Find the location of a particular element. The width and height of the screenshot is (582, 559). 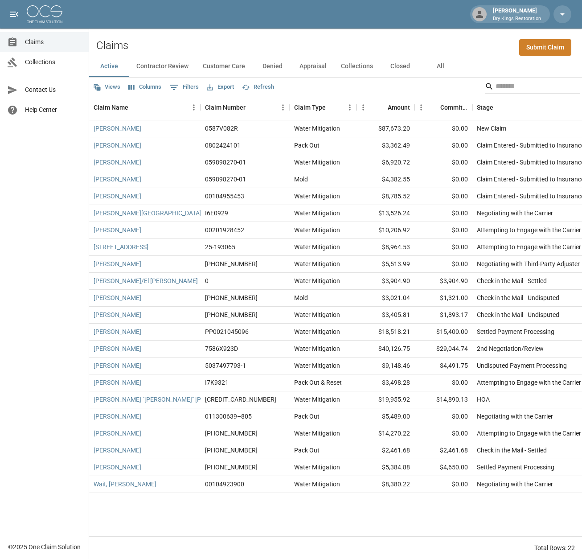

button: Views is located at coordinates (106, 87).